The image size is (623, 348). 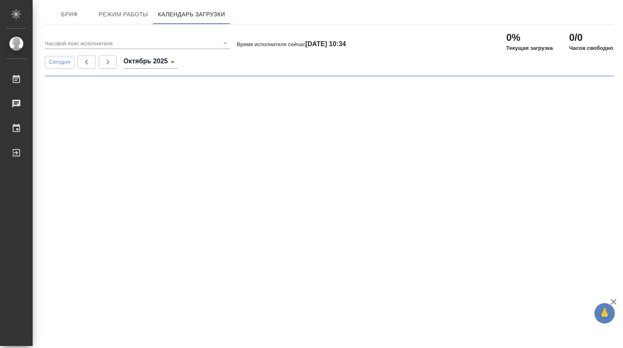 I want to click on h2: 0%, so click(x=529, y=38).